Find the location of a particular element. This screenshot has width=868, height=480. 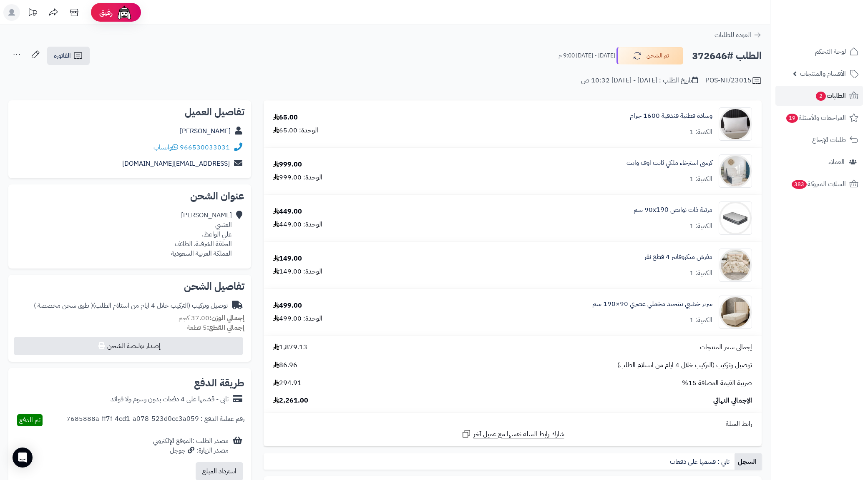

a: شارك رابط السلة نفسها مع عميل آخر is located at coordinates (512, 434).